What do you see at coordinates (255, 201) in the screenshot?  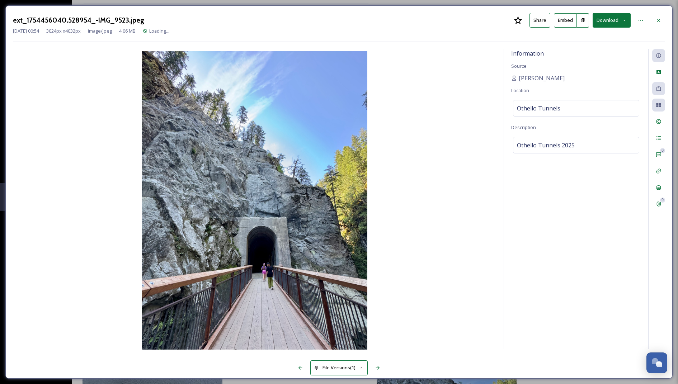 I see `img: -IMG_9523.jpeg` at bounding box center [255, 201].